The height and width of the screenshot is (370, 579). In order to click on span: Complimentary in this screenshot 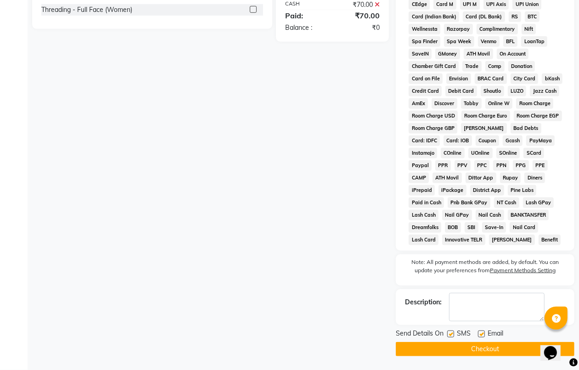, I will do `click(498, 29)`.